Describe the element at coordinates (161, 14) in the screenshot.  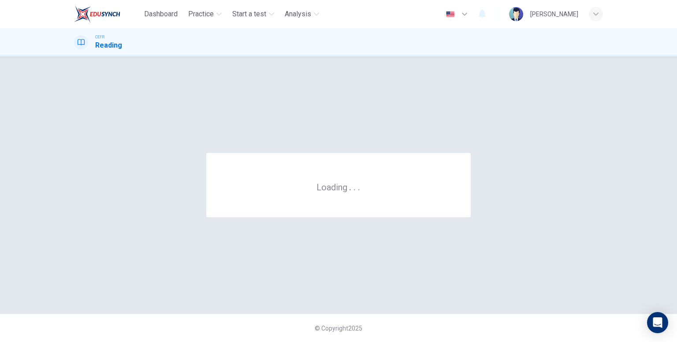
I see `button: Dashboard` at that location.